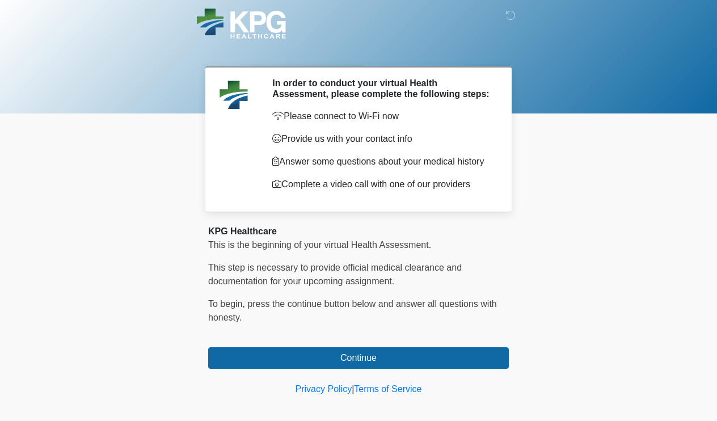  Describe the element at coordinates (359, 231) in the screenshot. I see `div: KPG Healthcare` at that location.